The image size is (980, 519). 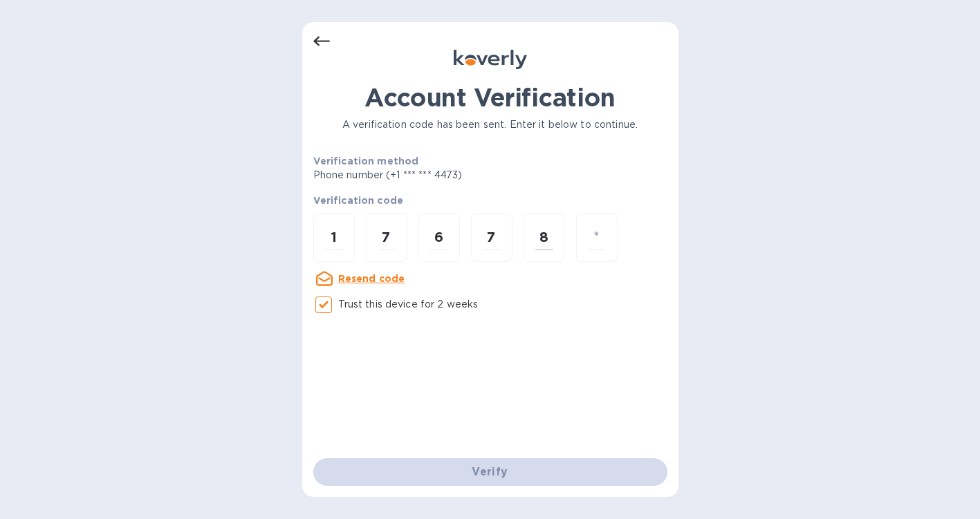 What do you see at coordinates (490, 125) in the screenshot?
I see `p: A verification code has been sent. Enter it below to continue.` at bounding box center [490, 125].